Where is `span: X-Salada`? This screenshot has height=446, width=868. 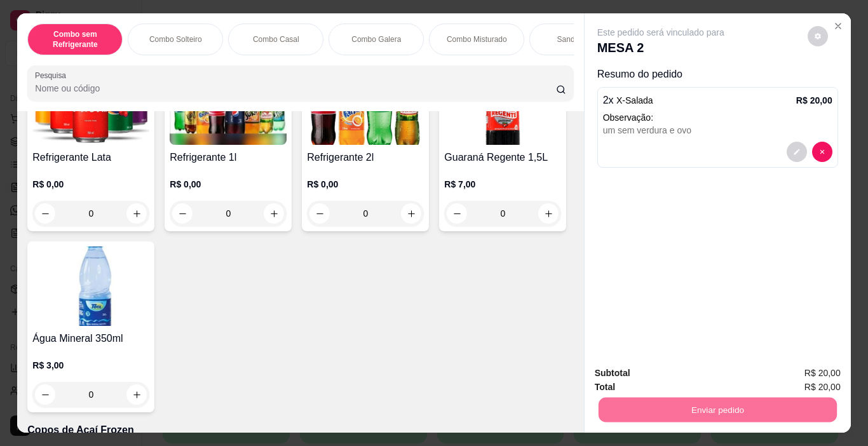
span: X-Salada is located at coordinates (635, 100).